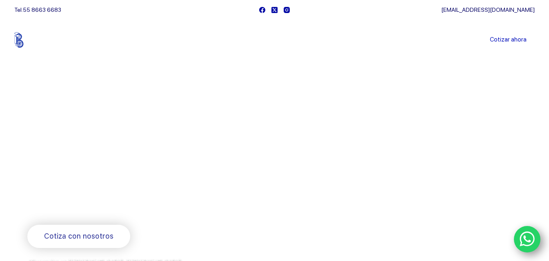  Describe the element at coordinates (274, 10) in the screenshot. I see `a: X (Twitter)` at that location.